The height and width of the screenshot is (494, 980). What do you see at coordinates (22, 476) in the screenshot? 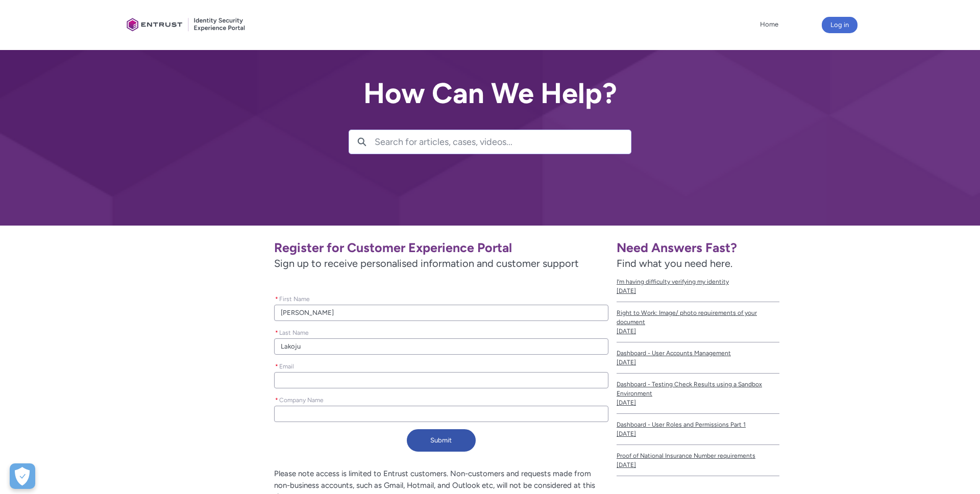
I see `div: Cookie Preferences` at bounding box center [22, 476].